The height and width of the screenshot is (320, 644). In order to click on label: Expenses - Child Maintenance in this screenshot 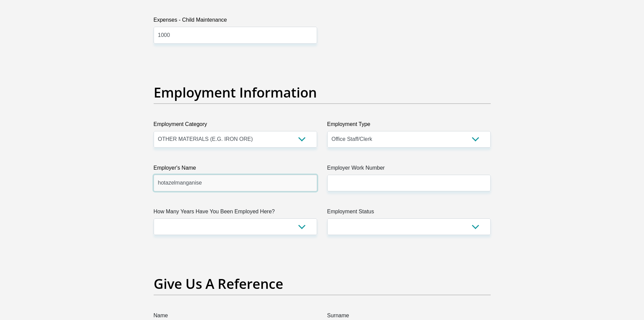, I will do `click(235, 21)`.